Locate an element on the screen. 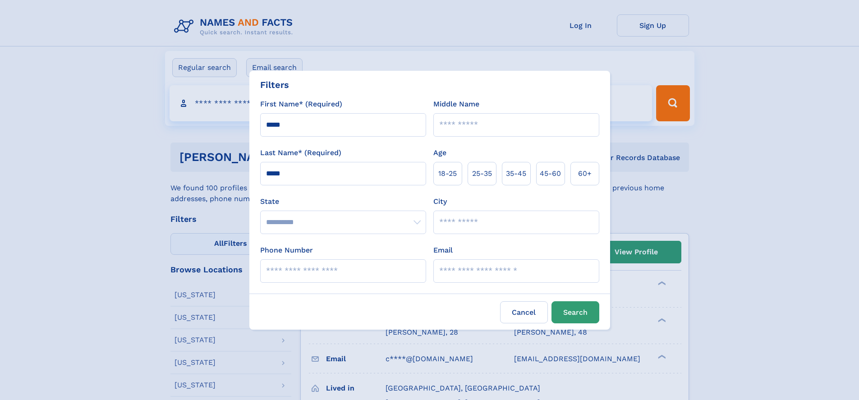 This screenshot has height=400, width=859. span: 18‑25 is located at coordinates (447, 174).